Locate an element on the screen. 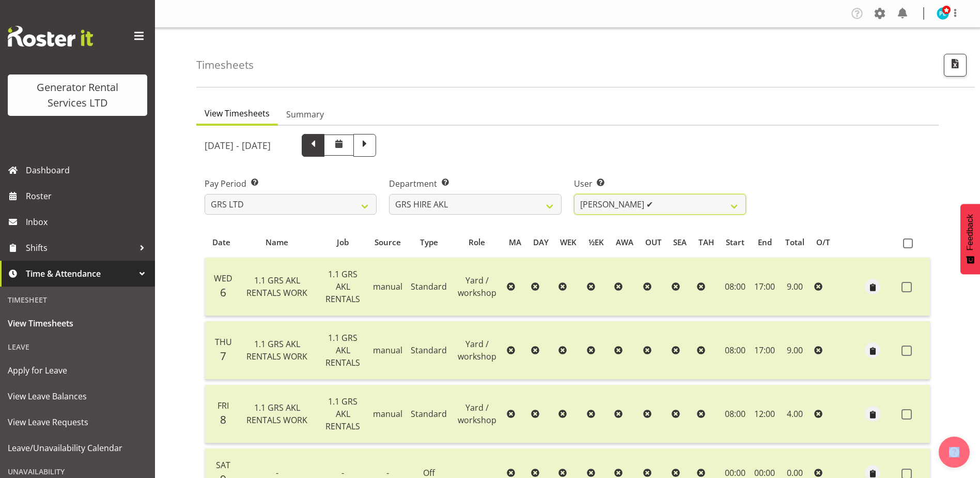 The width and height of the screenshot is (980, 478). a: View Timesheets is located at coordinates (77, 324).